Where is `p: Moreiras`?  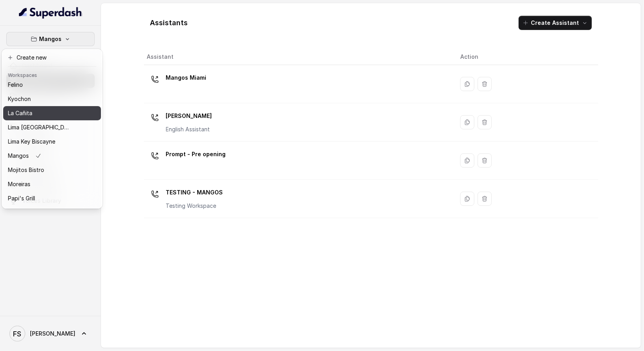
p: Moreiras is located at coordinates (18, 184).